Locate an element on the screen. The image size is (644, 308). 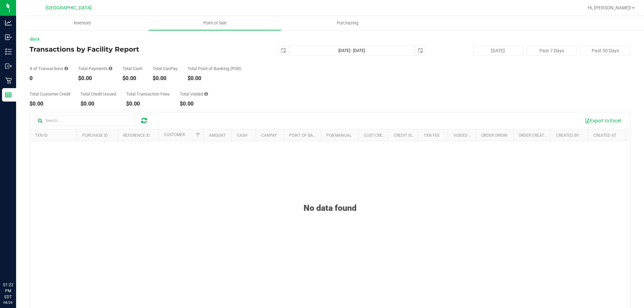
a: Created At is located at coordinates (605, 135).